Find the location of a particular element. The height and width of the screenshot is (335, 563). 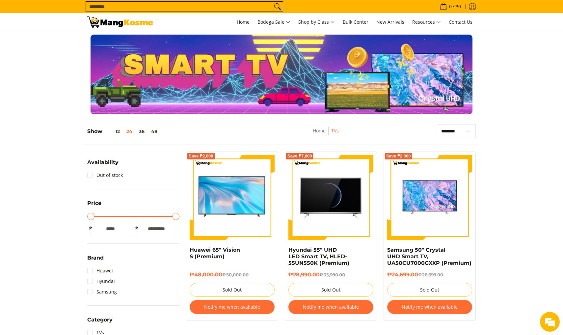

span: New Arrivals is located at coordinates (390, 22).